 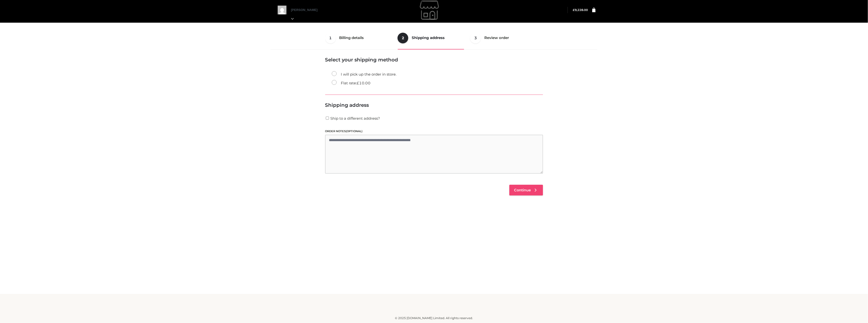 I want to click on a: Continue, so click(x=526, y=190).